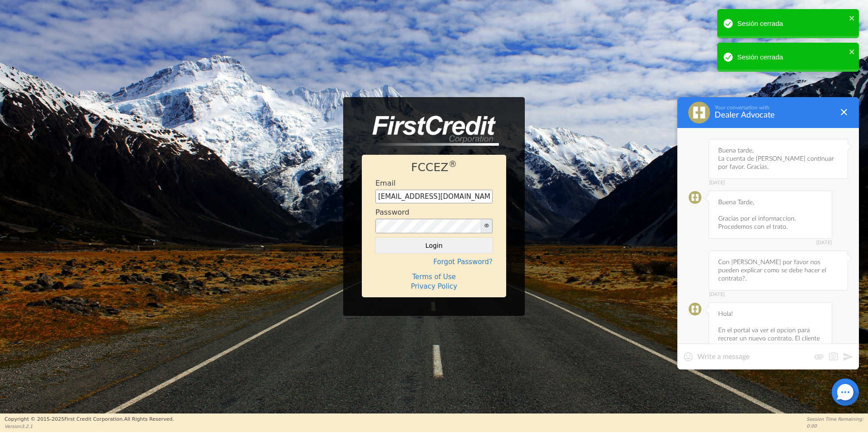  I want to click on img: logo-CMu_cnol.png, so click(430, 130).